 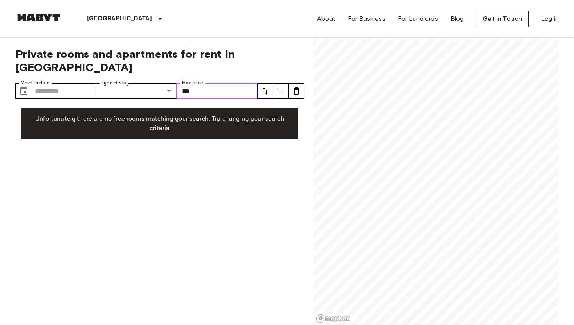 I want to click on button: Choose date, so click(x=24, y=91).